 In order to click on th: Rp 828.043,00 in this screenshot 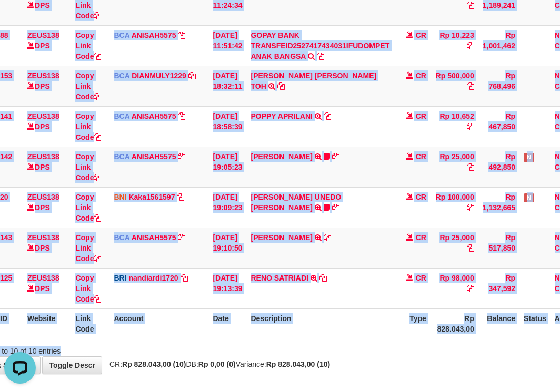, I will do `click(455, 323)`.